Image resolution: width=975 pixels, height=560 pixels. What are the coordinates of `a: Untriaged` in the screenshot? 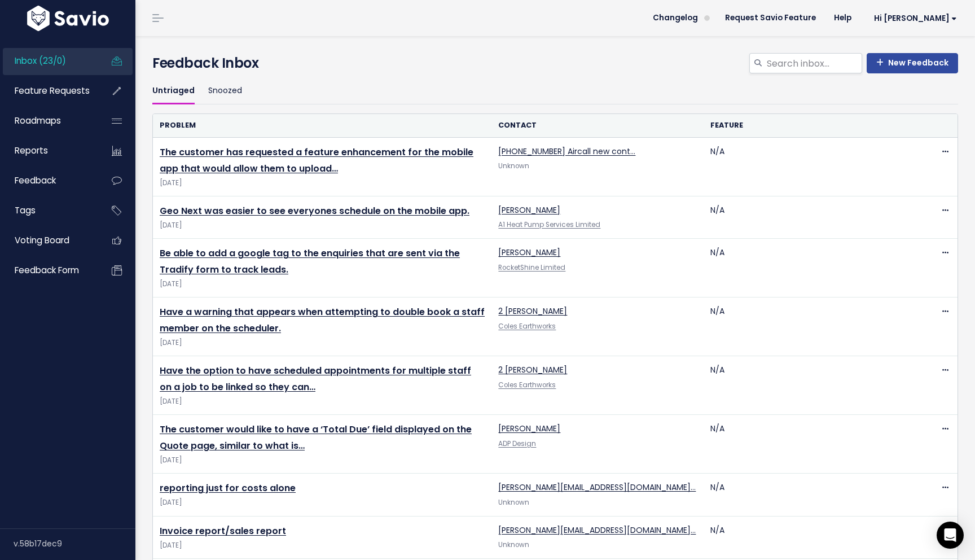 It's located at (173, 91).